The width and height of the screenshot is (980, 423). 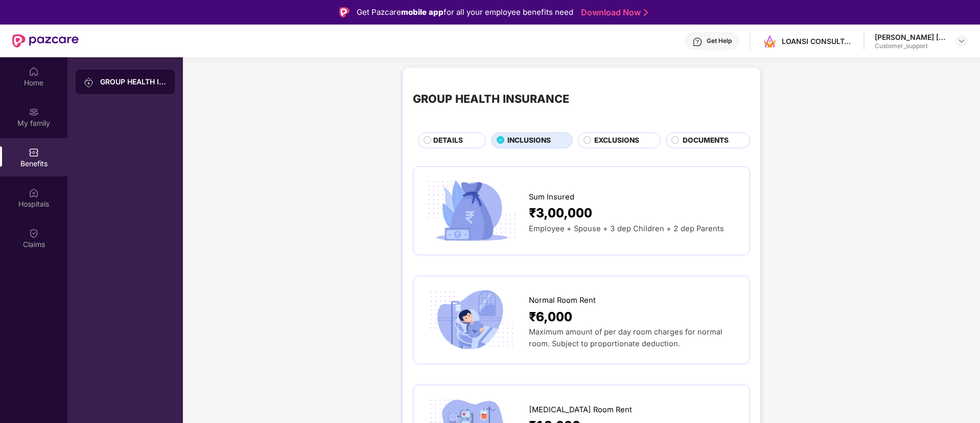 I want to click on strong: mobile app, so click(x=422, y=12).